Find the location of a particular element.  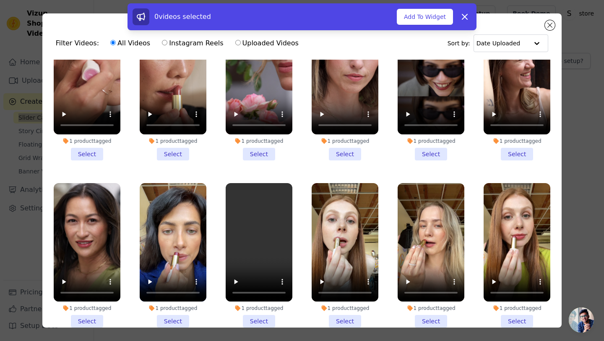

div: Sort by: is located at coordinates (498, 43).